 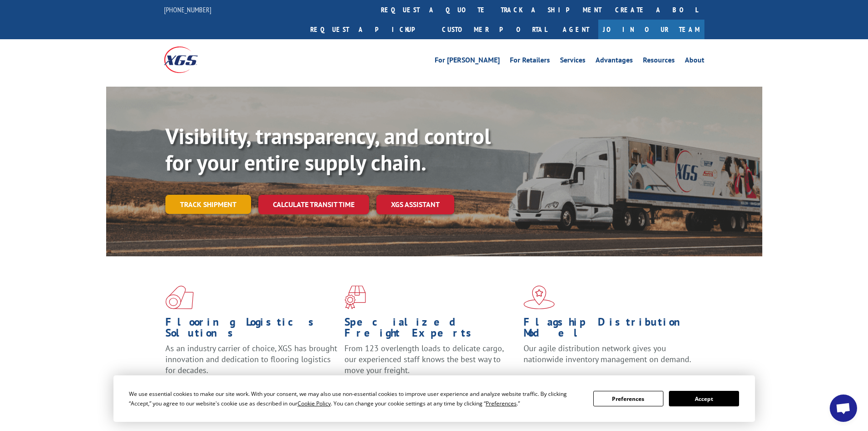 I want to click on span: As an industry carrier of choice, XGS has brought innovation and dedication to flooring logistics..., so click(x=251, y=359).